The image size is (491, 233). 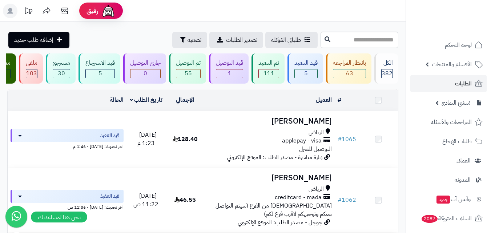 What do you see at coordinates (429, 219) in the screenshot?
I see `span: 2087` at bounding box center [429, 219].